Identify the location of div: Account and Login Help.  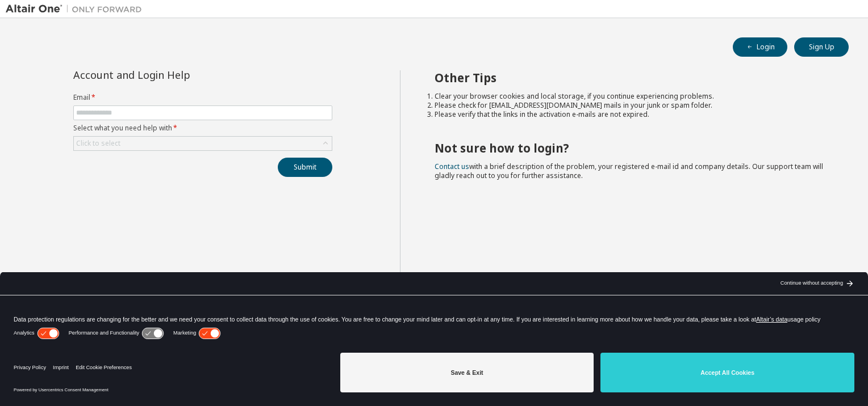
(176, 75).